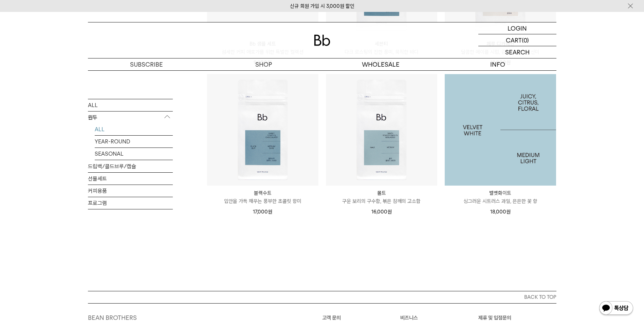  What do you see at coordinates (262, 197) in the screenshot?
I see `a: 블랙수트 입안을 가득 채우는 풍부한 초콜릿 향미` at bounding box center [262, 197].